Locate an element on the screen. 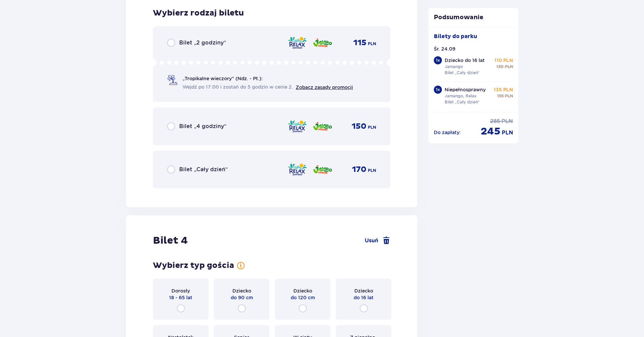 The width and height of the screenshot is (644, 337). p: Wybierz typ gościa is located at coordinates (194, 266).